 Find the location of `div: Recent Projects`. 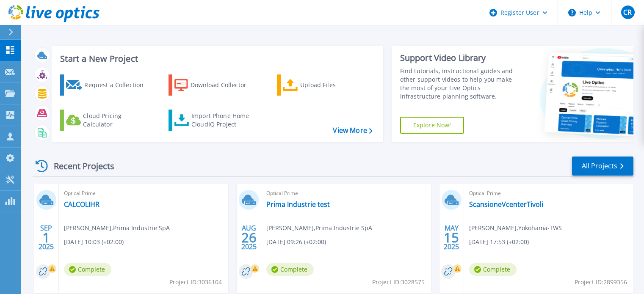

div: Recent Projects is located at coordinates (79, 166).